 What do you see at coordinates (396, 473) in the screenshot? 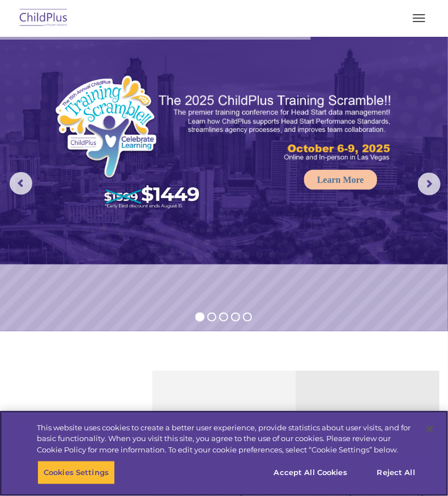
I see `button: Reject All` at bounding box center [396, 473].